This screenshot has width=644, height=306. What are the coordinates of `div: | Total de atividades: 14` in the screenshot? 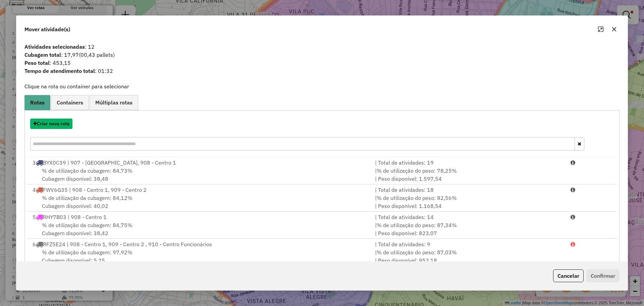 It's located at (469, 217).